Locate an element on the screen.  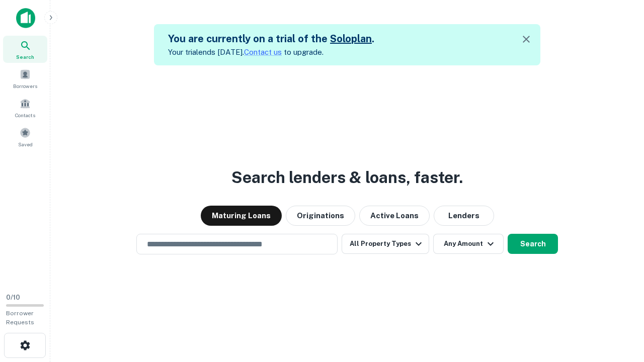
span: 0 / 10 is located at coordinates (13, 297).